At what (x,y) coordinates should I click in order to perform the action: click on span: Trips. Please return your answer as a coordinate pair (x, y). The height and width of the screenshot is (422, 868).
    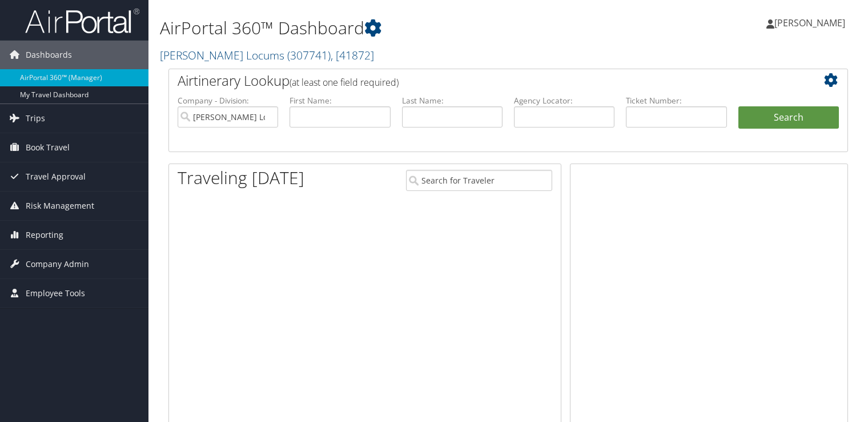
    Looking at the image, I should click on (36, 118).